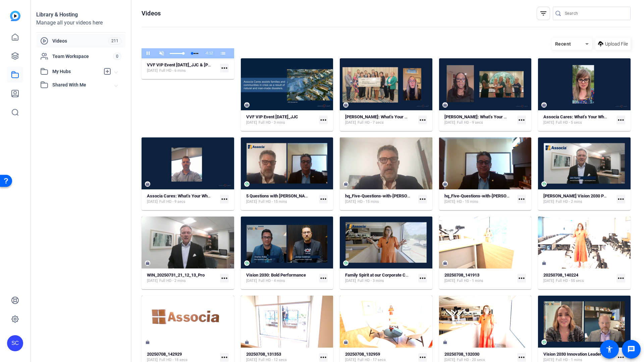 The height and width of the screenshot is (362, 644). I want to click on mat-expansion-panel-header: Shared With Me, so click(81, 85).